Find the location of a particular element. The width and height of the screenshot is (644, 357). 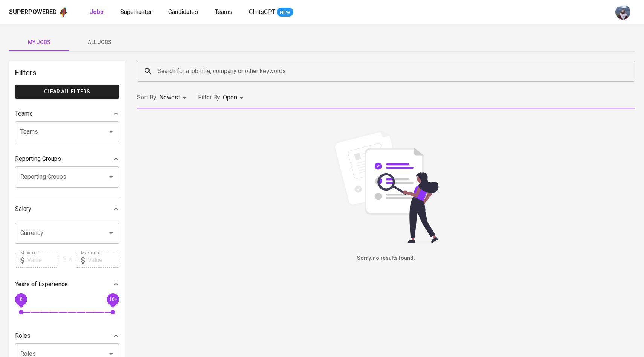

h6: Filters is located at coordinates (67, 73).